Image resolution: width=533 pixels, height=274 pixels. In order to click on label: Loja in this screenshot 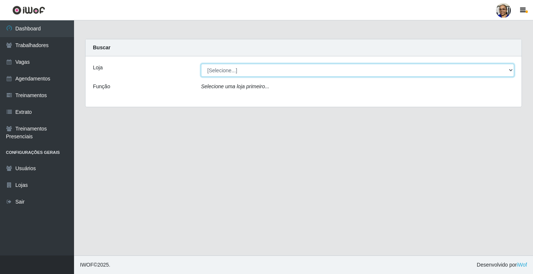, I will do `click(98, 67)`.